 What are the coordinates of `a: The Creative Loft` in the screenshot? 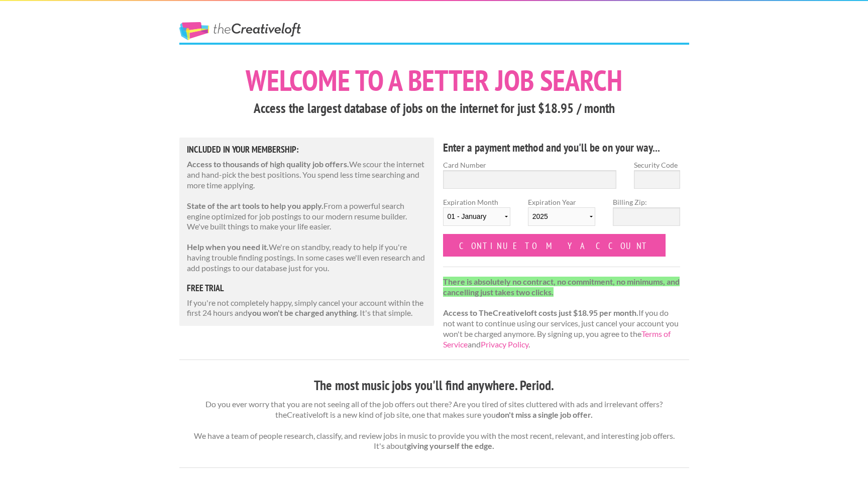 It's located at (240, 31).